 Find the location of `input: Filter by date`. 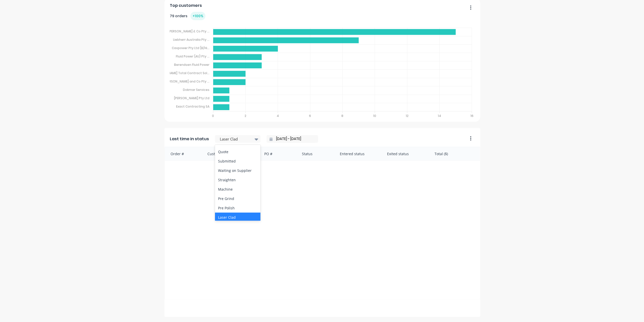

input: Filter by date is located at coordinates (294, 139).